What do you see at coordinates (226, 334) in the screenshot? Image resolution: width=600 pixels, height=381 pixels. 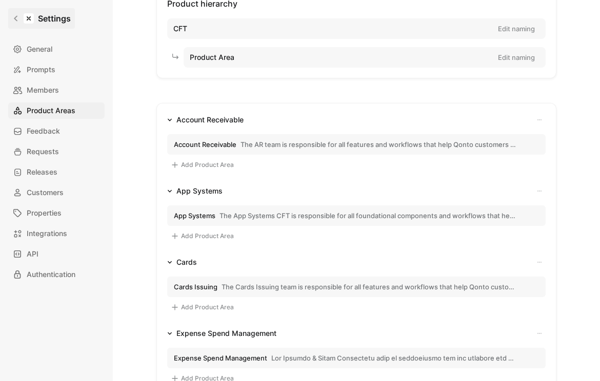 I see `div: Expense Spend Management` at bounding box center [226, 334].